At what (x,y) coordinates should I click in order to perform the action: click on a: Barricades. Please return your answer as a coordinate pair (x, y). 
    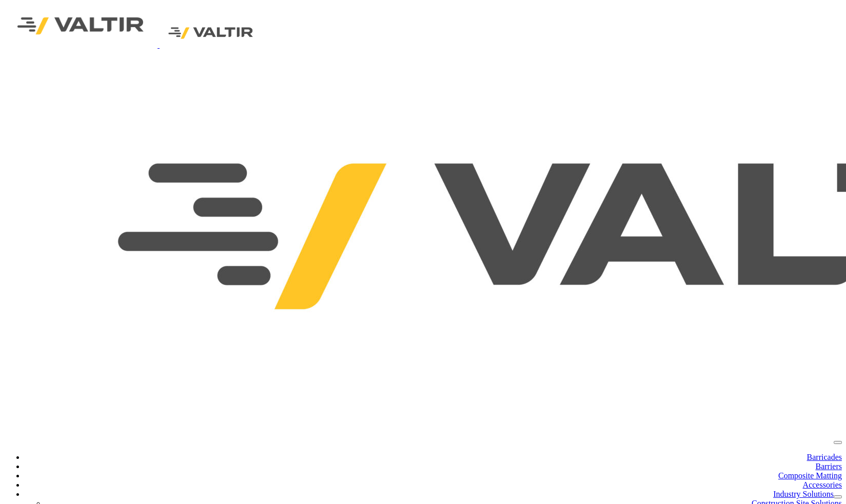
    Looking at the image, I should click on (825, 457).